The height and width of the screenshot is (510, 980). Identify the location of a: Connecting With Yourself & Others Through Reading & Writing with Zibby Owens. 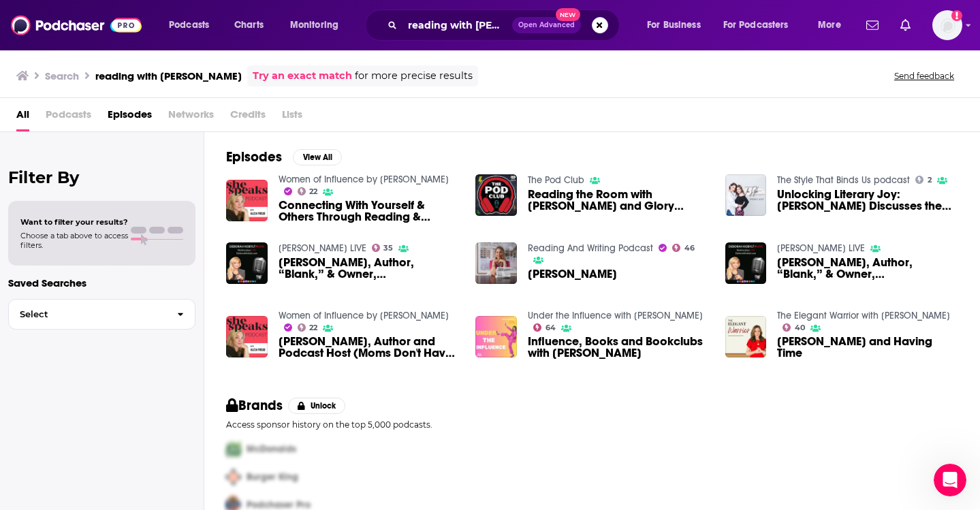
(369, 211).